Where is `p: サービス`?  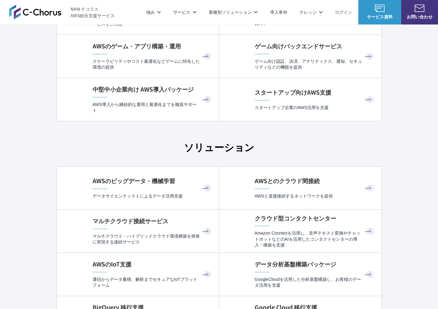 p: サービス is located at coordinates (185, 12).